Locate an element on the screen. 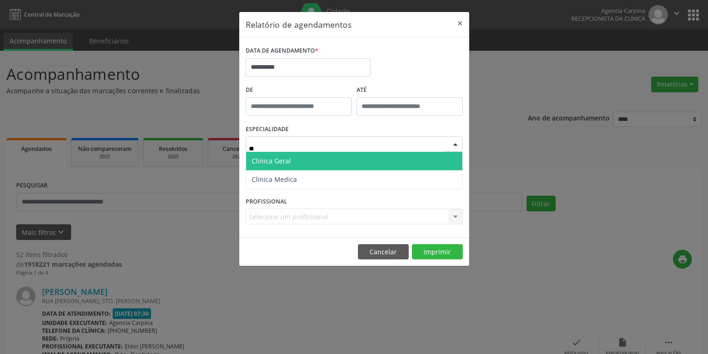  button: Cancelar is located at coordinates (383, 252).